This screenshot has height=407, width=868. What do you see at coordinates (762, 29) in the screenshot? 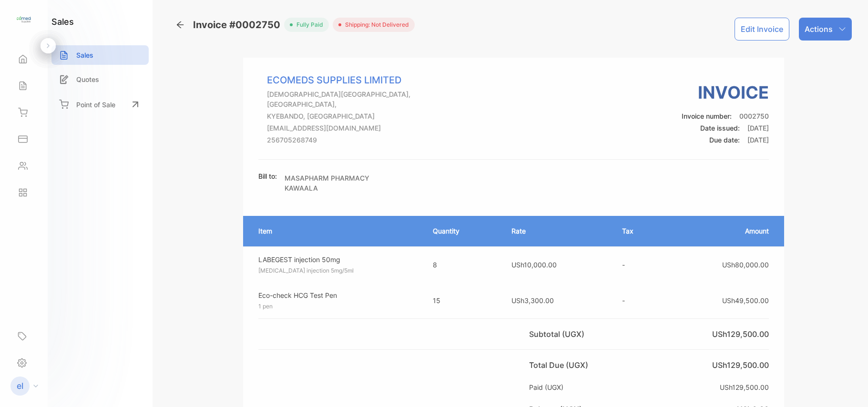
I see `button: Edit Invoice` at bounding box center [762, 29].